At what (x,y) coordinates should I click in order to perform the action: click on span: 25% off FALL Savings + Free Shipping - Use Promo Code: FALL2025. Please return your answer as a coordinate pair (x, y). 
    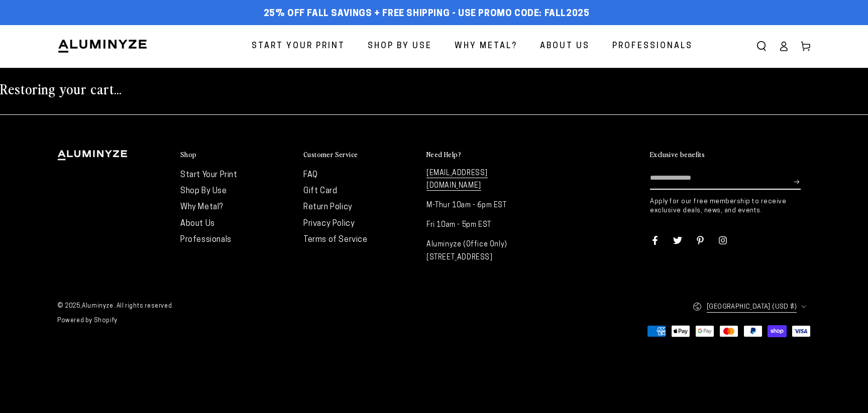
    Looking at the image, I should click on (426, 14).